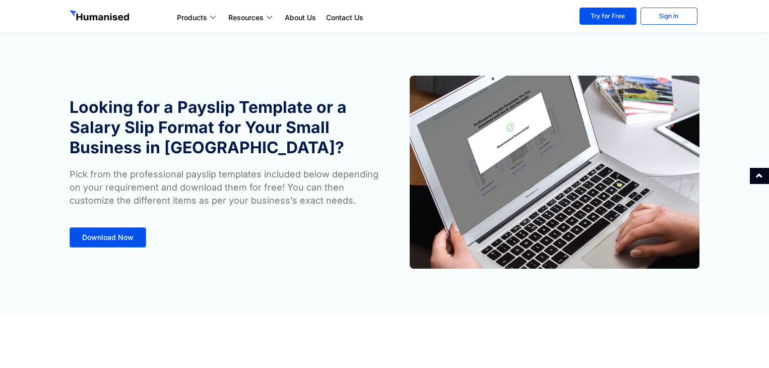 The height and width of the screenshot is (368, 769). I want to click on a: Try for Free, so click(607, 16).